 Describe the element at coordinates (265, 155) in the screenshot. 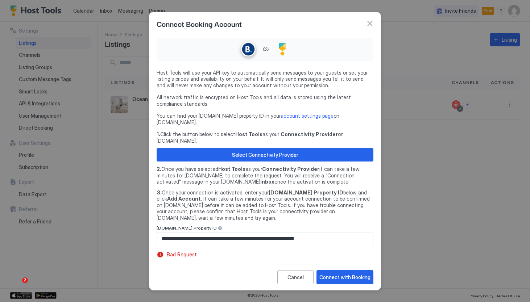

I see `a: Select Connectivity Provider` at that location.